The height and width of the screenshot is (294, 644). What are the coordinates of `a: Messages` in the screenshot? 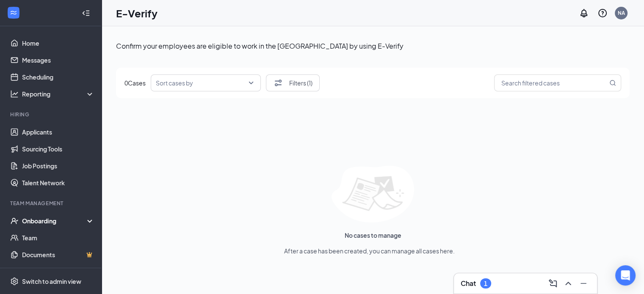 It's located at (58, 60).